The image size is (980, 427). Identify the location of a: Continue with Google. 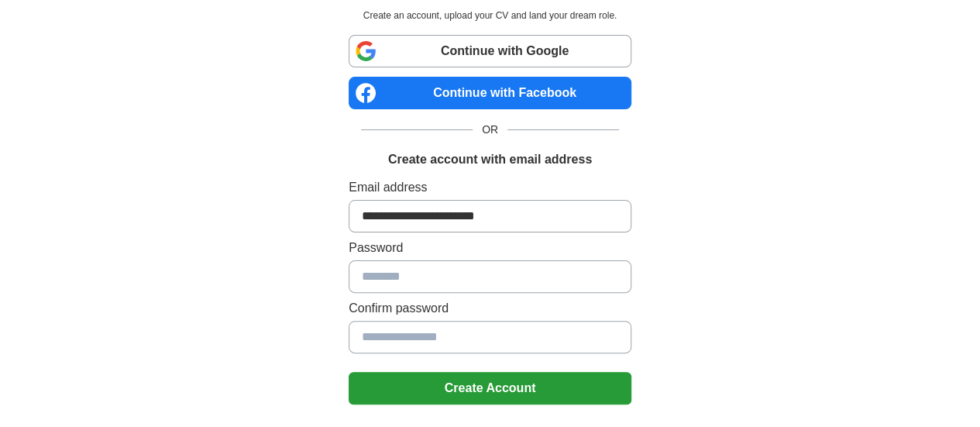
(490, 51).